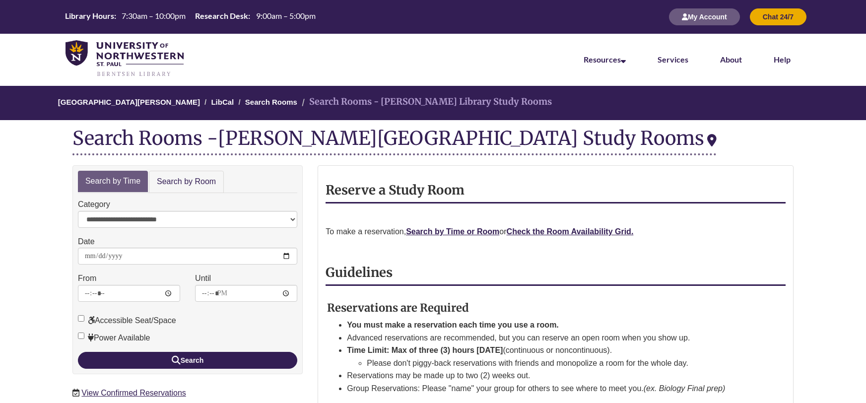 The image size is (866, 403). I want to click on table: Hours Today, so click(190, 16).